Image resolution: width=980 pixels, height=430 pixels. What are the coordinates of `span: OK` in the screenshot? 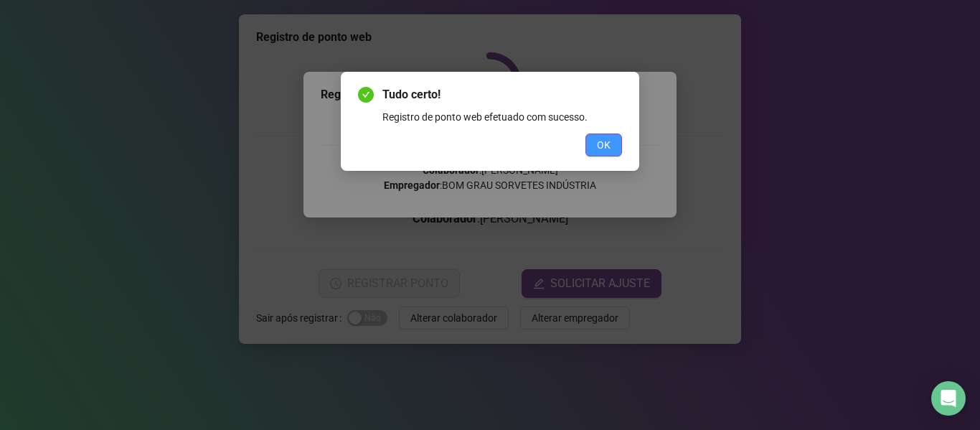 It's located at (604, 145).